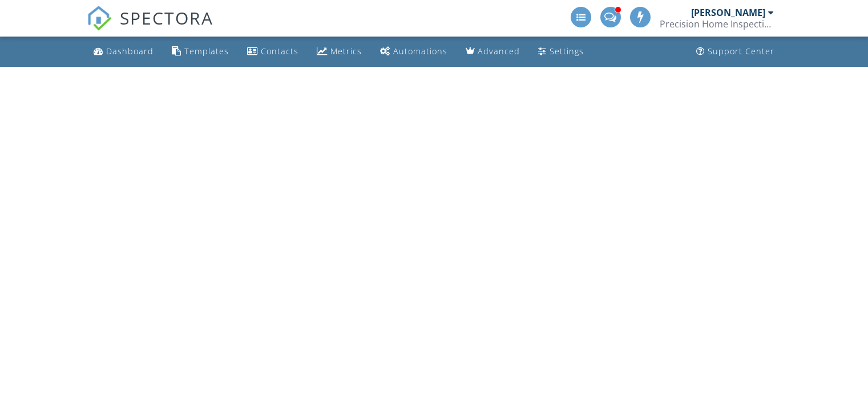 The width and height of the screenshot is (868, 397). What do you see at coordinates (717, 24) in the screenshot?
I see `div: Precision Home Inspections` at bounding box center [717, 24].